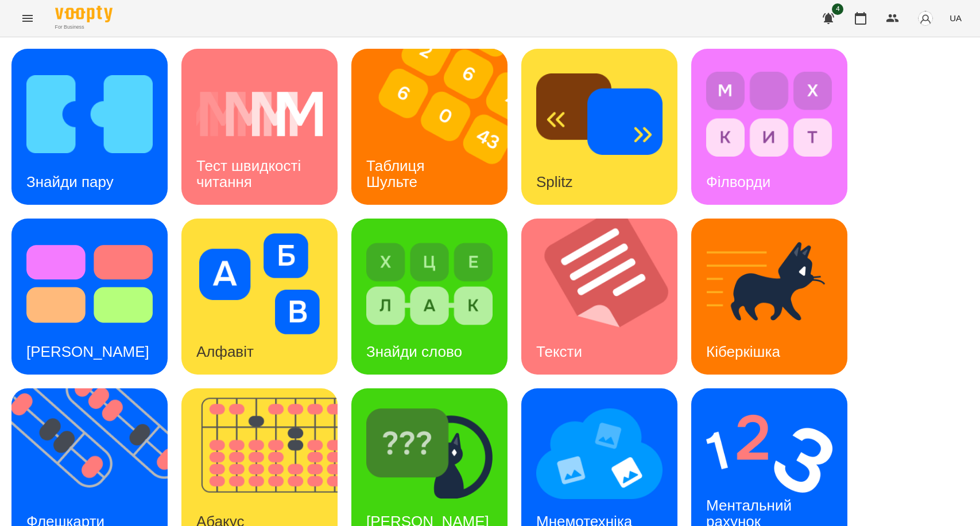  I want to click on a: SplitzSplitz, so click(599, 127).